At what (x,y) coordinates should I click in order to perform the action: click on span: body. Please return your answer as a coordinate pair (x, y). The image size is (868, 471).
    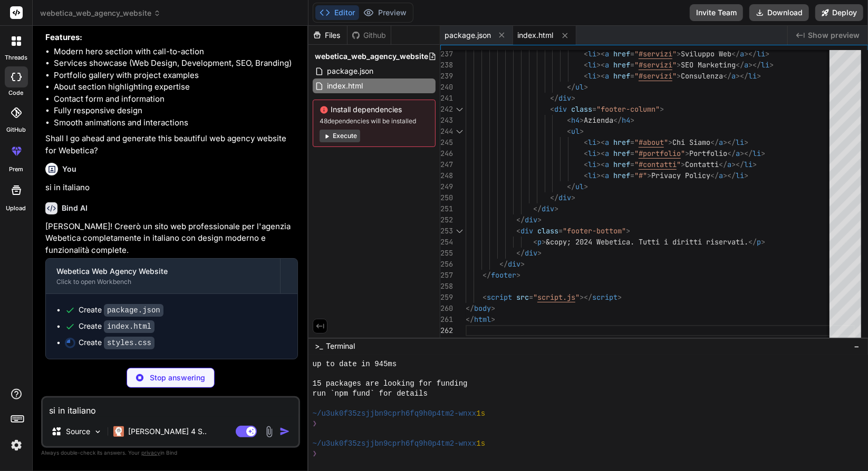
    Looking at the image, I should click on (482, 308).